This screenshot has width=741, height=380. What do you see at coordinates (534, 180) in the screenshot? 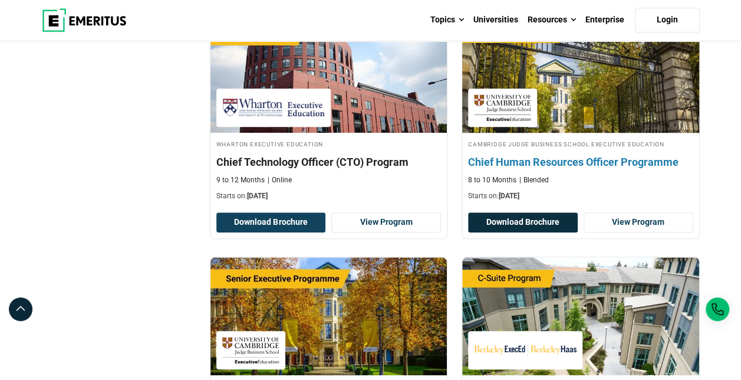
I see `p: Blended` at bounding box center [534, 180].